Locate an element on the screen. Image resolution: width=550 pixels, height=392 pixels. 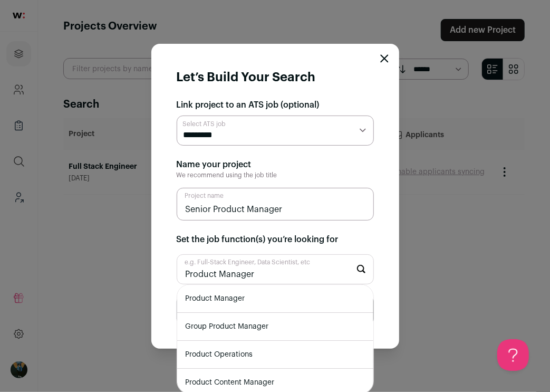
h1: Let’s Build Your Search is located at coordinates (247, 77).